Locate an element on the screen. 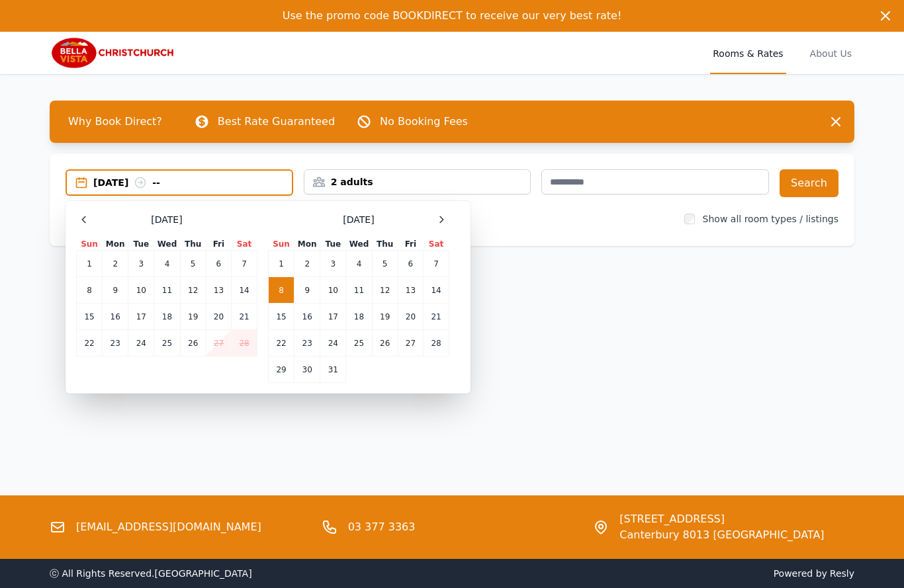 This screenshot has width=904, height=588. span: About Us is located at coordinates (831, 53).